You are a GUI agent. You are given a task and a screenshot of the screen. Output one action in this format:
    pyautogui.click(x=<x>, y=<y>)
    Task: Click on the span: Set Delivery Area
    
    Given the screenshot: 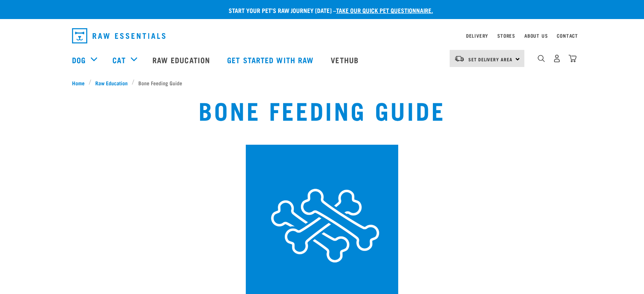 What is the action you would take?
    pyautogui.click(x=491, y=59)
    